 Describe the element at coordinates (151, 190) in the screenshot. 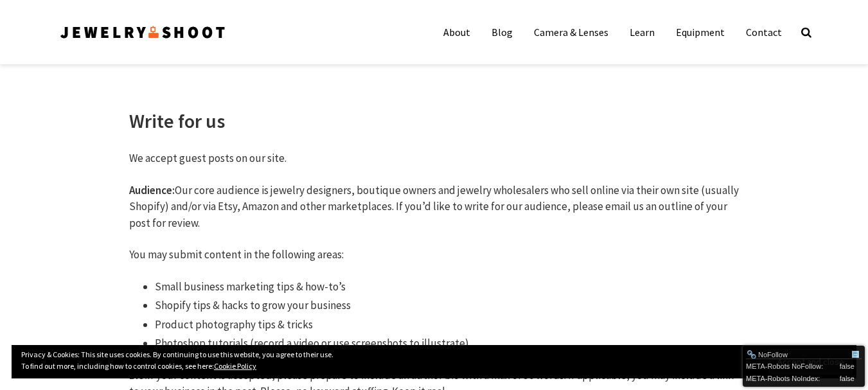

I see `strong: Audience:` at that location.